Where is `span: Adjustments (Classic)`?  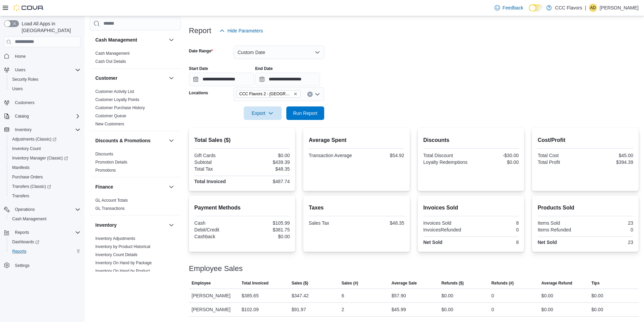 span: Adjustments (Classic) is located at coordinates (34, 139).